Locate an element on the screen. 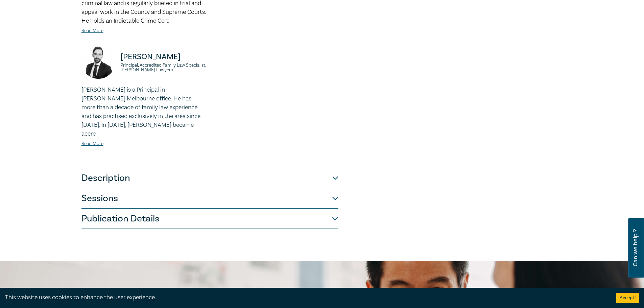  img: https://s3.ap-southeast-2.amazonaws.com/leo-cussen-store-production-content/Contacts/Will%20Stids... is located at coordinates (98, 62).